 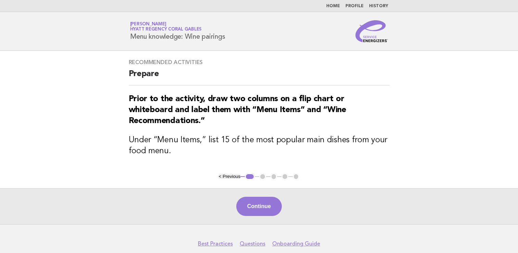 What do you see at coordinates (229, 176) in the screenshot?
I see `button: < Previous` at bounding box center [229, 176].